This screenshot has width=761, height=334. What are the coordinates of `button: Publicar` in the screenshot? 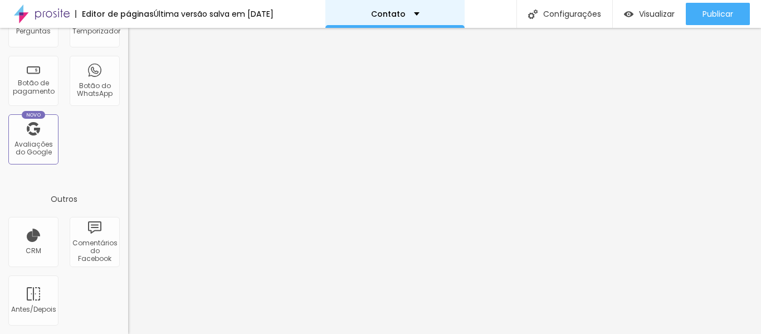 It's located at (718, 14).